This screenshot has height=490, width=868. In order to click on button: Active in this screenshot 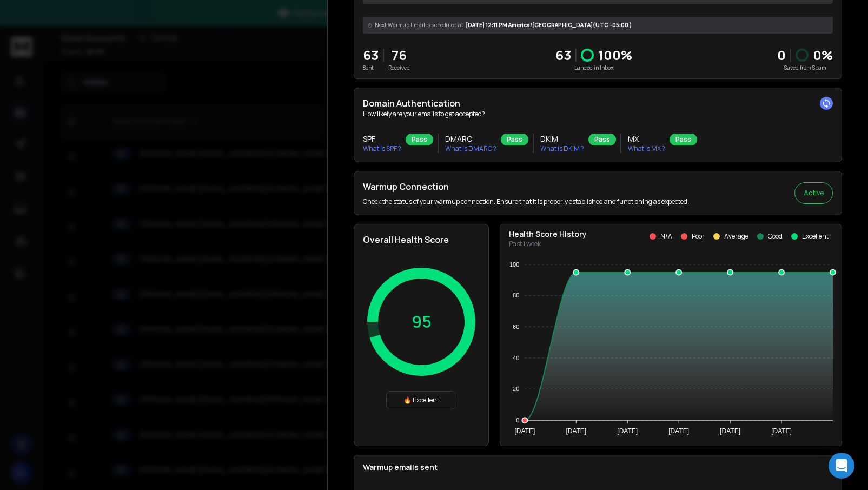, I will do `click(813, 193)`.